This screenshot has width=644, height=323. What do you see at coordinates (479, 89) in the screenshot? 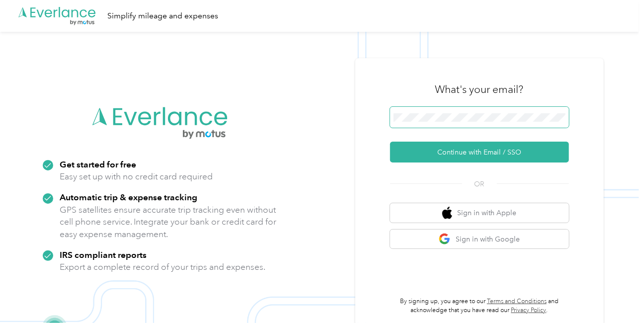
I see `h3: What's your email?` at bounding box center [479, 89].